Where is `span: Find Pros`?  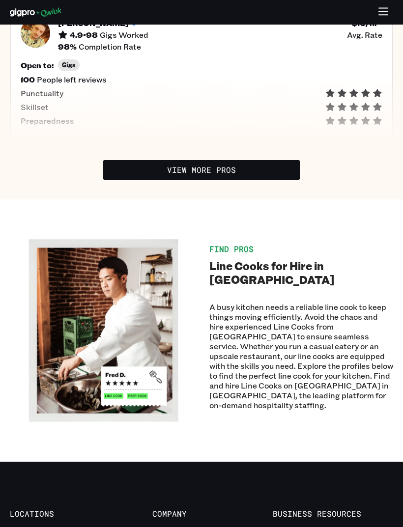
span: Find Pros is located at coordinates (231, 249).